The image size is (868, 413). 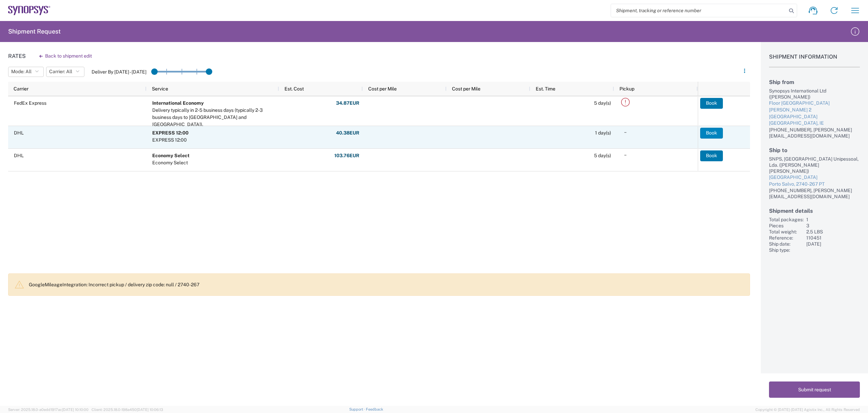 What do you see at coordinates (17, 56) in the screenshot?
I see `h1: Rates` at bounding box center [17, 56].